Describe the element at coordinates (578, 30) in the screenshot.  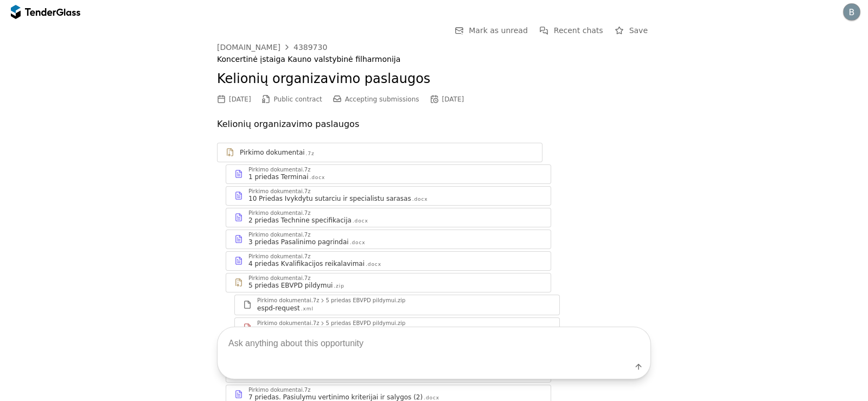
I see `span: Recent chats` at that location.